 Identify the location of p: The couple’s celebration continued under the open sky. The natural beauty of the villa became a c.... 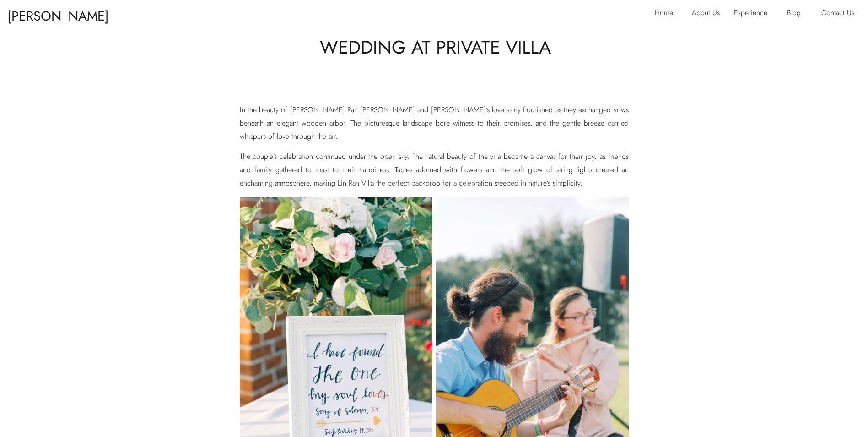
(434, 170).